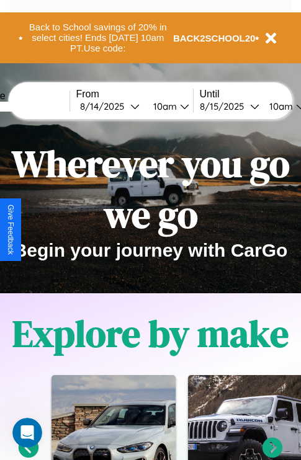 Image resolution: width=301 pixels, height=460 pixels. I want to click on h1: Explore by make, so click(150, 333).